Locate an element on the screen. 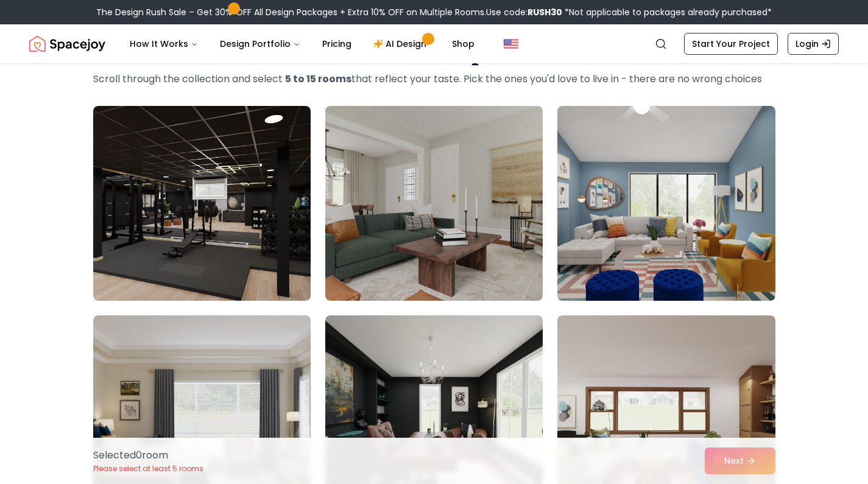 The width and height of the screenshot is (868, 484). nav: Global is located at coordinates (433, 44).